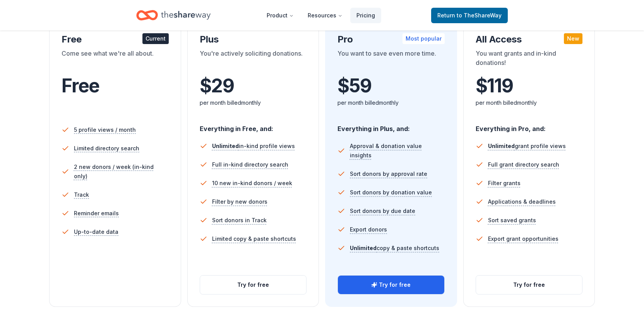  What do you see at coordinates (105, 130) in the screenshot?
I see `span: 5 profile views / month` at bounding box center [105, 130].